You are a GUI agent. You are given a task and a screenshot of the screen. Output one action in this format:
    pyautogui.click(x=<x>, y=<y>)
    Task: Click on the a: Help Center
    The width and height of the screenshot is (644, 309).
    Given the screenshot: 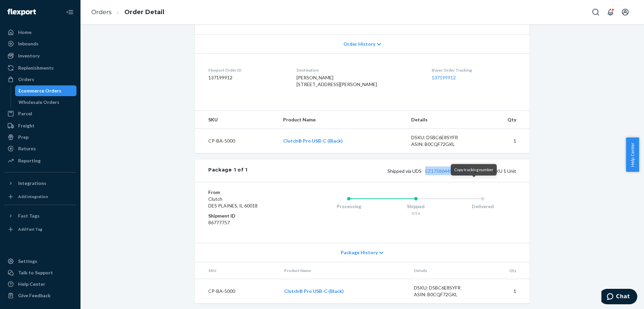 What is the action you would take?
    pyautogui.click(x=40, y=284)
    